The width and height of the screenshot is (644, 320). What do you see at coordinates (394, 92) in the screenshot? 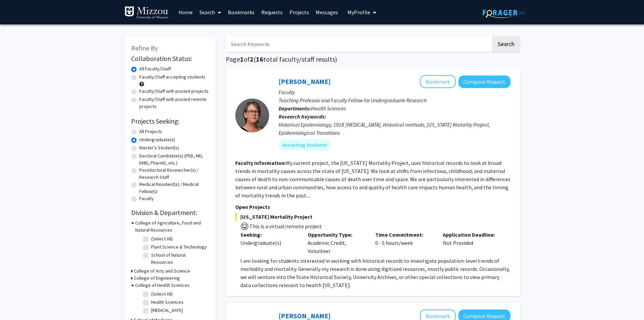
I see `p: Faculty` at bounding box center [394, 92].